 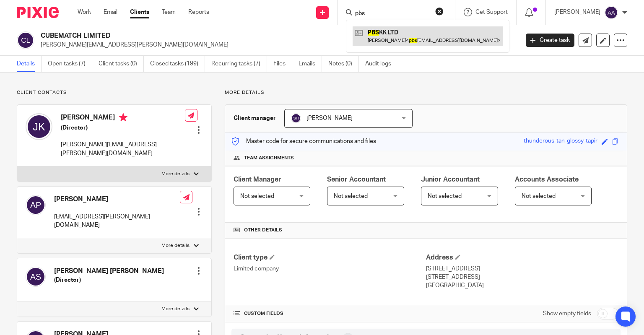 What do you see at coordinates (329, 314) in the screenshot?
I see `h4: CUSTOM FIELDS` at bounding box center [329, 314].